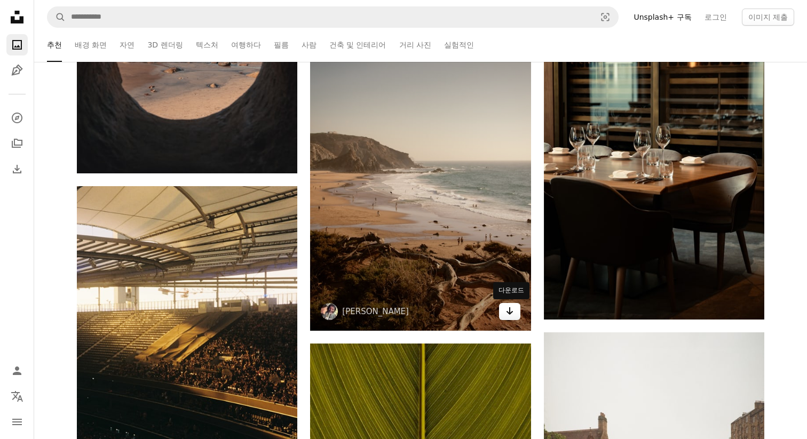 The image size is (807, 439). I want to click on a: 자연, so click(127, 45).